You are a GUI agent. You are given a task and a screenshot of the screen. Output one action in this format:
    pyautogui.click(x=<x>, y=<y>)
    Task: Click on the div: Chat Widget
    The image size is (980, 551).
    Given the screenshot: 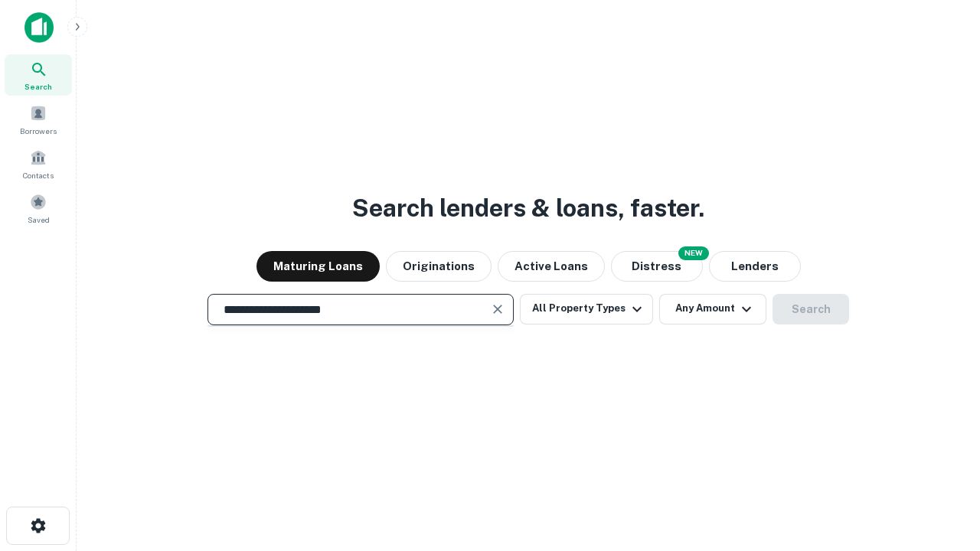 What is the action you would take?
    pyautogui.click(x=942, y=466)
    